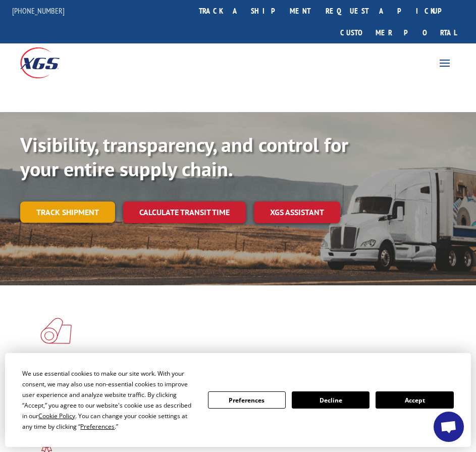 The width and height of the screenshot is (476, 452). I want to click on button: Accept, so click(415, 400).